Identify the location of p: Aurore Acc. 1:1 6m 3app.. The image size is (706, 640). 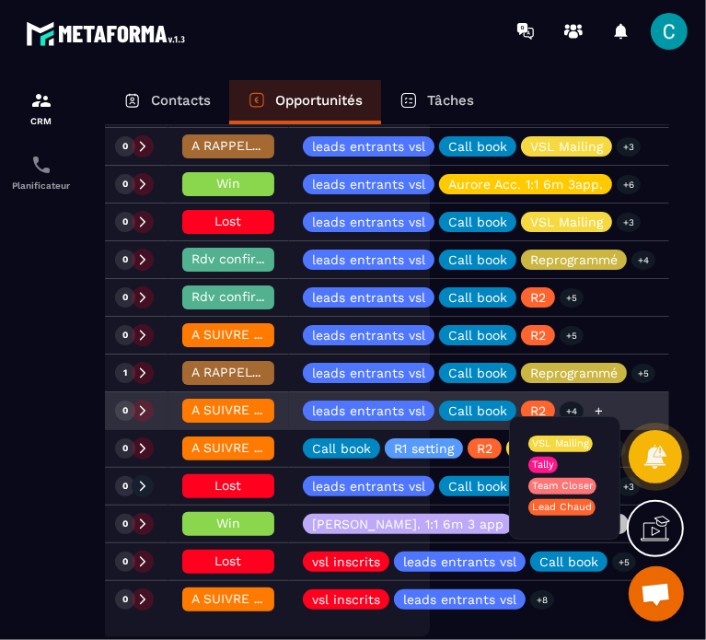
(526, 184).